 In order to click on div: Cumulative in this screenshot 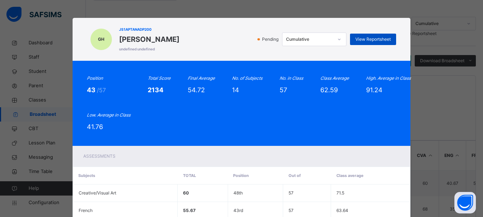, I will do `click(310, 39)`.